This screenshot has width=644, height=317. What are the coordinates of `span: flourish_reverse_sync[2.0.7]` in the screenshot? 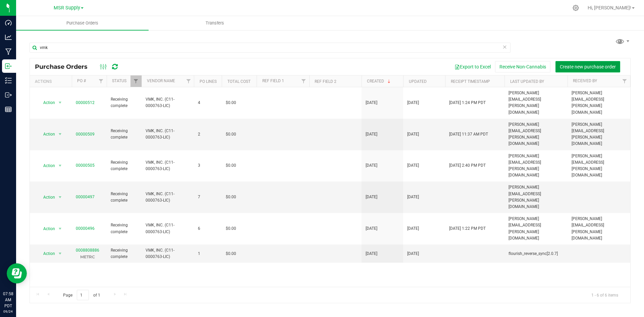 It's located at (536, 254).